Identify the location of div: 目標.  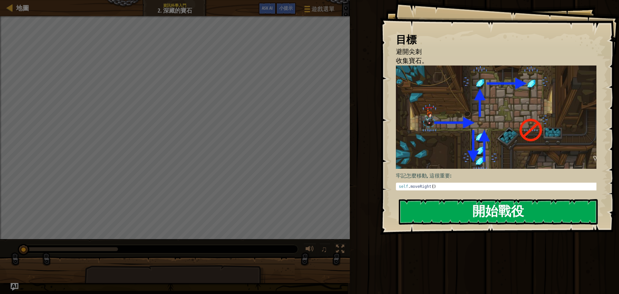
(496, 40).